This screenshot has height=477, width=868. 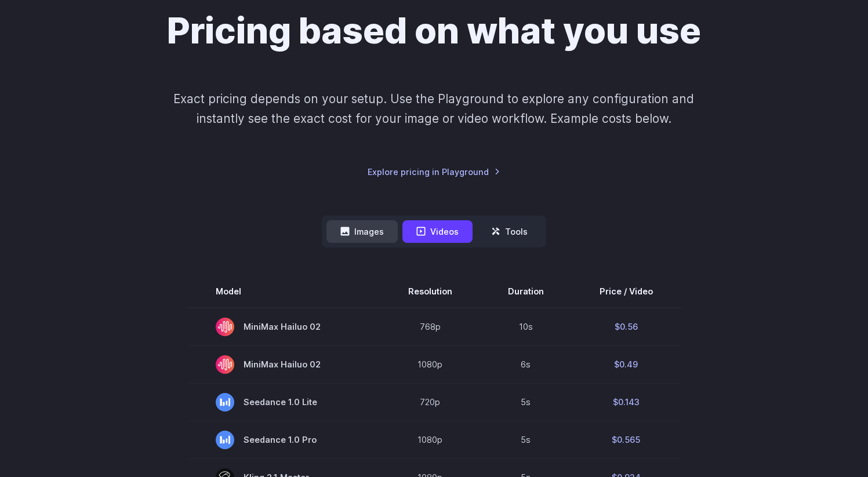 I want to click on td: 720p, so click(x=430, y=402).